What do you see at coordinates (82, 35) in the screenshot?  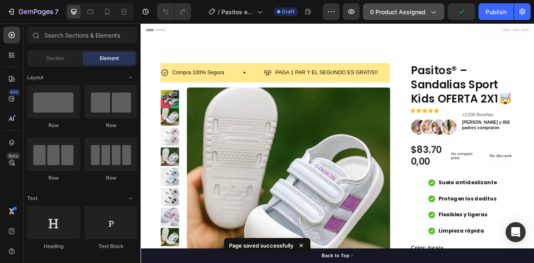 I see `input: Search Sections & Elements` at bounding box center [82, 35].